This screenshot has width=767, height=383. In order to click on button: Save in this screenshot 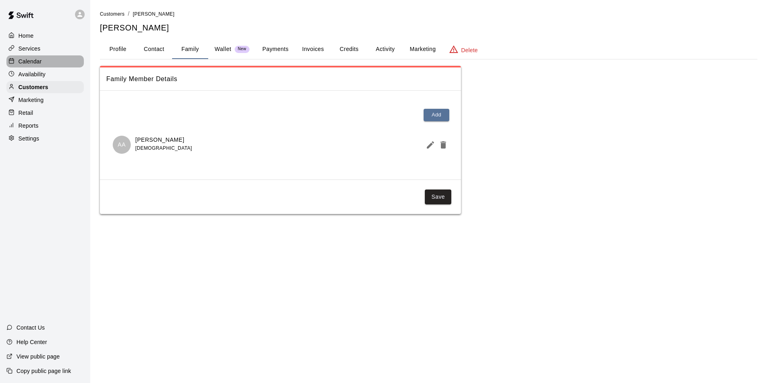, I will do `click(438, 196)`.